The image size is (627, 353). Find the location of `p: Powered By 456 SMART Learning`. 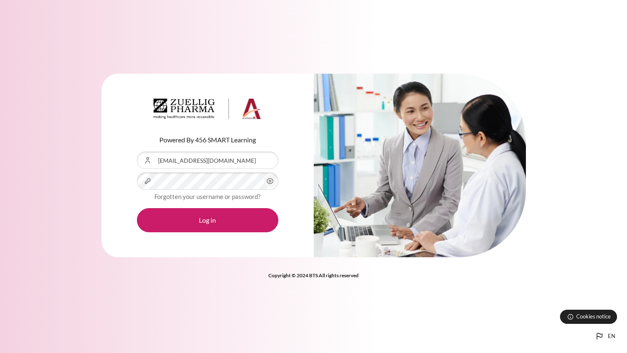

p: Powered By 456 SMART Learning is located at coordinates (208, 140).